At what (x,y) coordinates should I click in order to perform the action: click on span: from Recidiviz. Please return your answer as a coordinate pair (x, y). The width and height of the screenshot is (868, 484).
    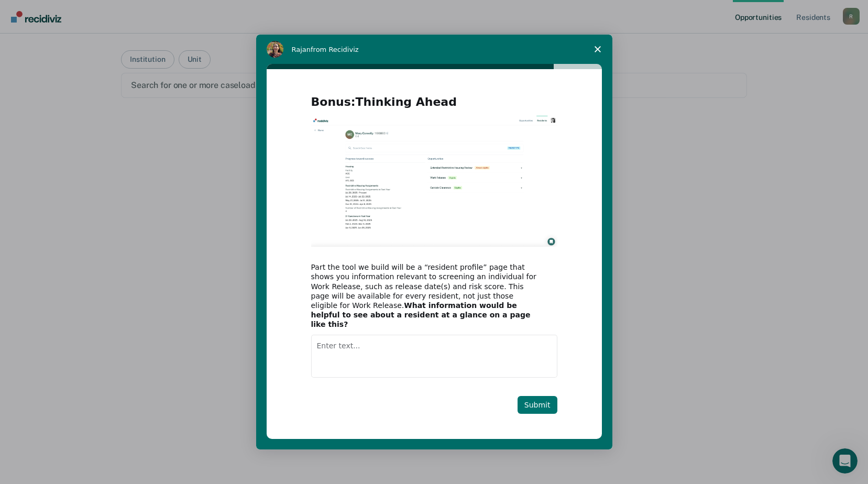
    Looking at the image, I should click on (335, 49).